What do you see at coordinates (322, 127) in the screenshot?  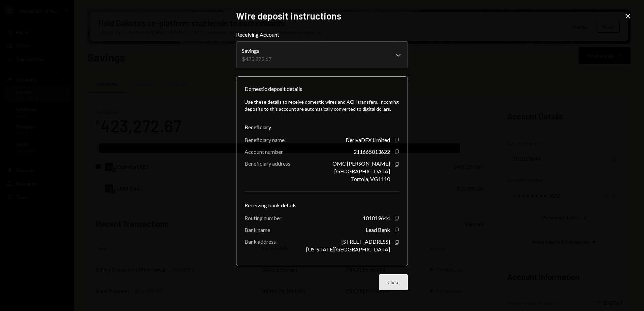 I see `div: Beneficiary` at bounding box center [322, 127].